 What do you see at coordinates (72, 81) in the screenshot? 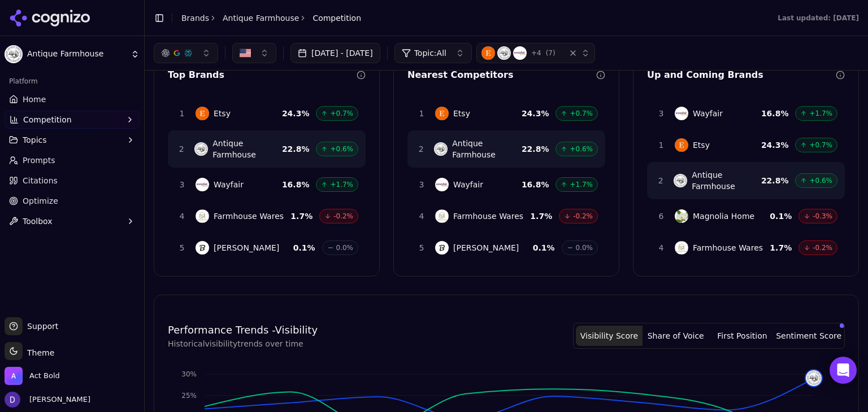
I see `div: Platform` at bounding box center [72, 81].